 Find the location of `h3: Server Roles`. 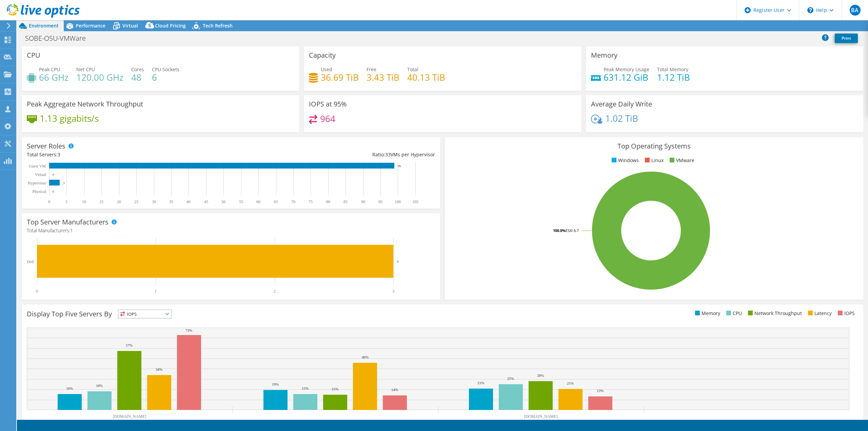

h3: Server Roles is located at coordinates (46, 146).